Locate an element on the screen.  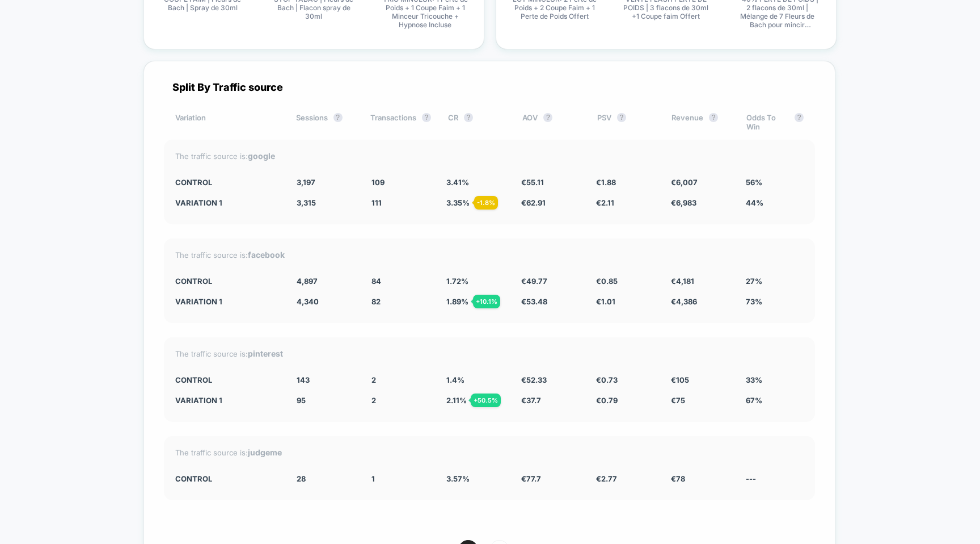
strong: pinterest is located at coordinates (265, 353).